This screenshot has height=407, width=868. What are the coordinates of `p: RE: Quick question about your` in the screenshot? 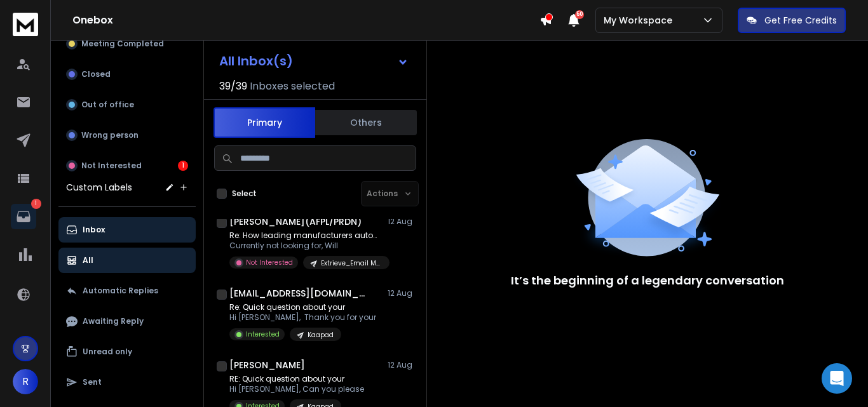 It's located at (297, 379).